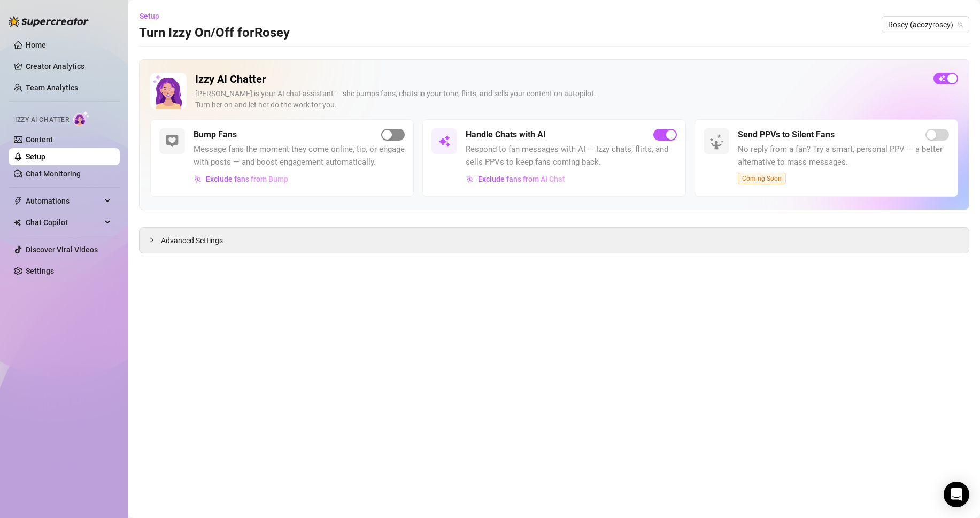 Image resolution: width=980 pixels, height=518 pixels. I want to click on span: thunderbolt, so click(18, 201).